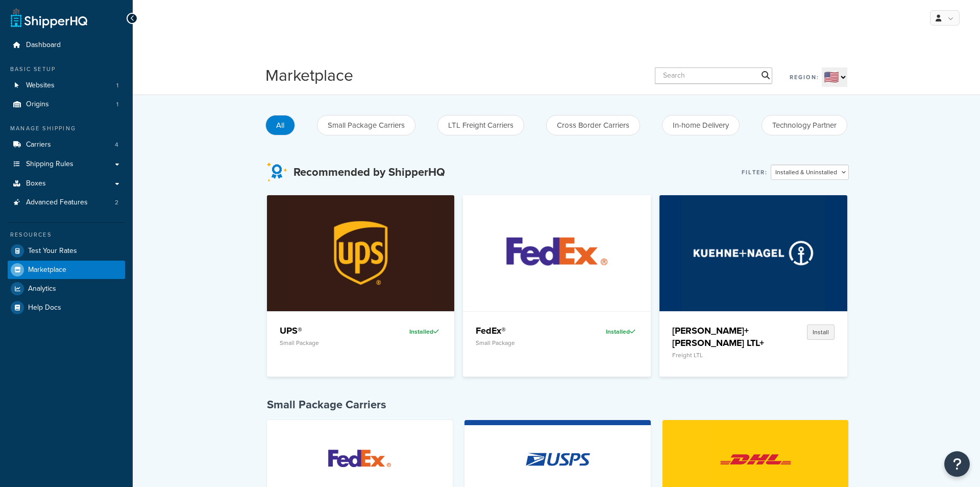 The height and width of the screenshot is (487, 980). I want to click on span: Advanced Features, so click(57, 202).